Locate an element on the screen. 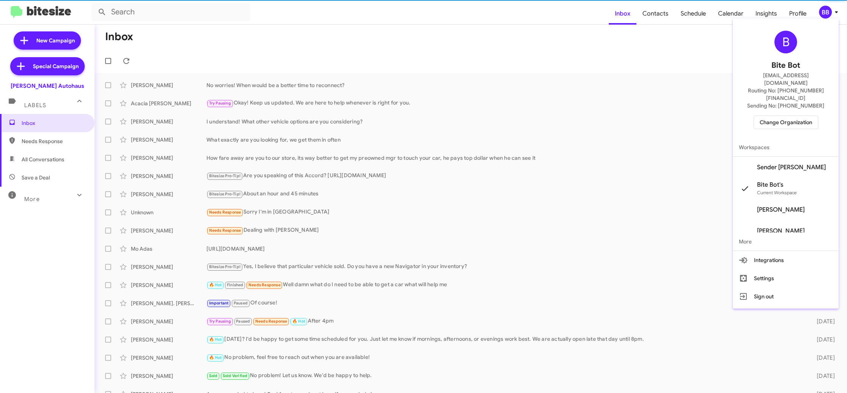  span: Workspaces is located at coordinates (786, 147).